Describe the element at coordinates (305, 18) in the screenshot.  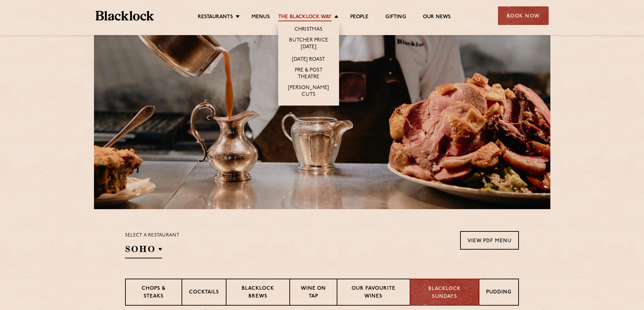
I see `a: The Blacklock Way` at that location.